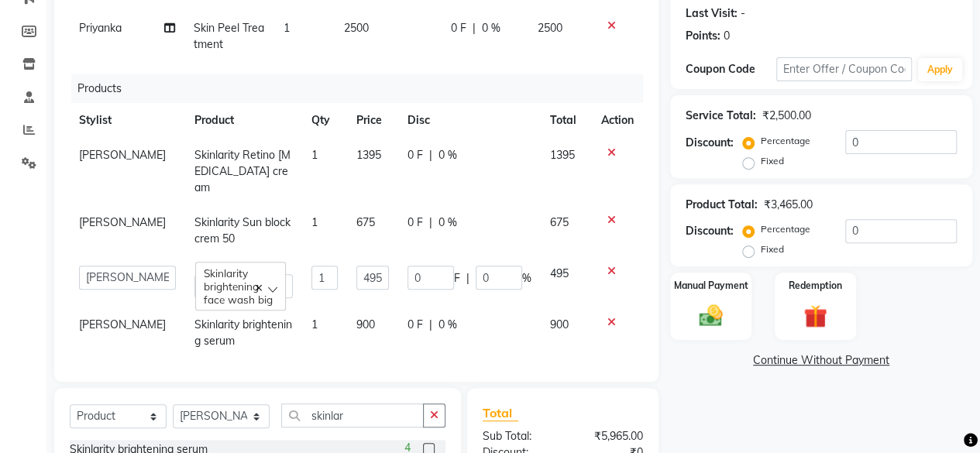 The image size is (980, 453). What do you see at coordinates (100, 28) in the screenshot?
I see `span: Priyanka` at bounding box center [100, 28].